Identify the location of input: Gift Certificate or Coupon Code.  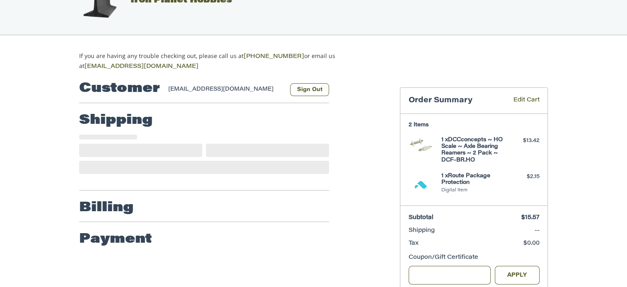
(450, 275).